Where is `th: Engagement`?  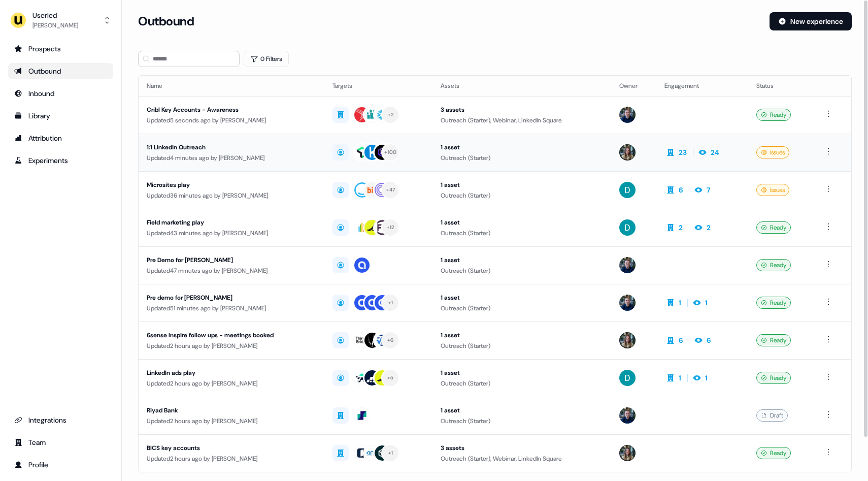 th: Engagement is located at coordinates (703, 85).